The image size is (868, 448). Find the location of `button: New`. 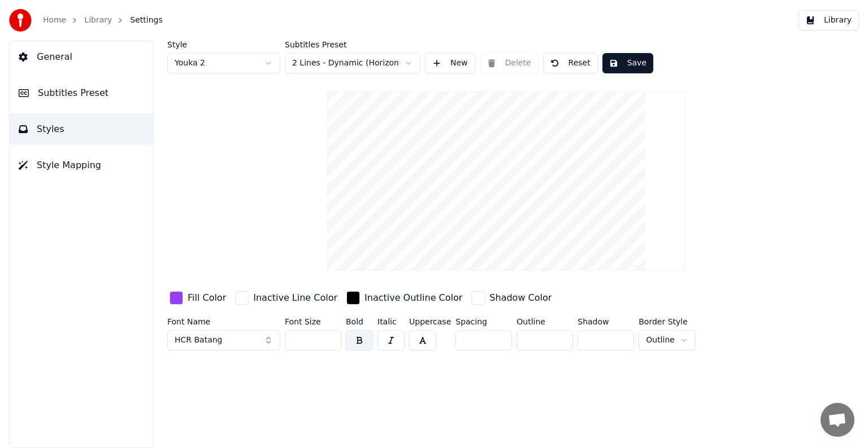

button: New is located at coordinates (450, 63).